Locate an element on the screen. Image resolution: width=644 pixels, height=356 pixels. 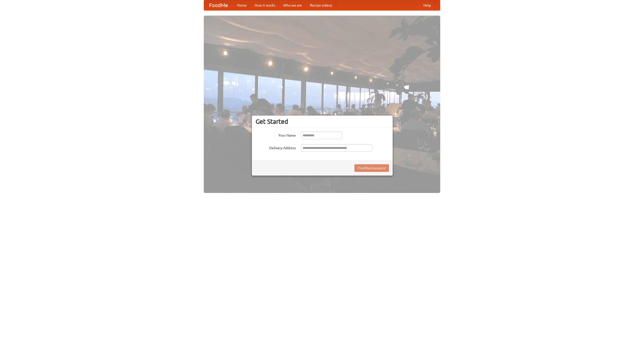
a: Who we are is located at coordinates (292, 5).